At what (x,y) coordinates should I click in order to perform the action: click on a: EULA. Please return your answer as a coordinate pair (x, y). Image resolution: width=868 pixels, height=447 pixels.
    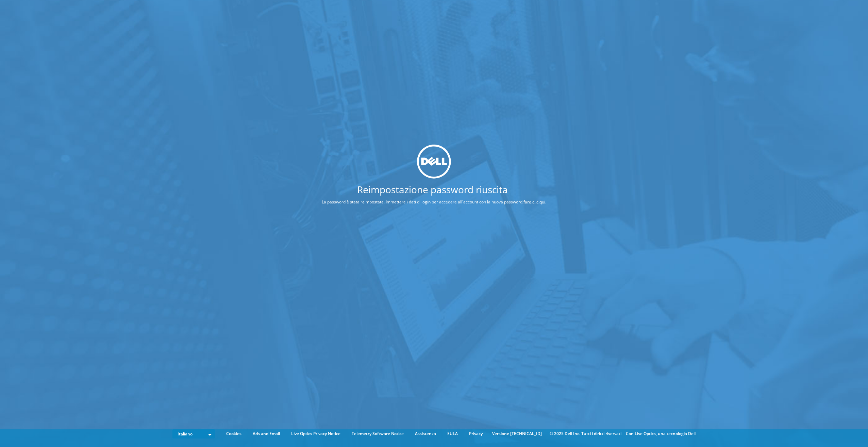
    Looking at the image, I should click on (453, 433).